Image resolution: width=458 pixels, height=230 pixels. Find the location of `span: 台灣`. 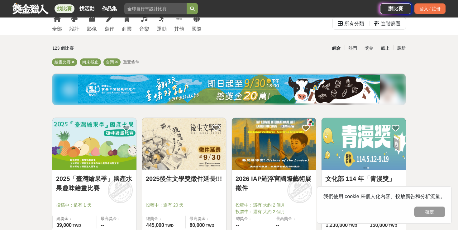

span: 台灣 is located at coordinates (110, 62).